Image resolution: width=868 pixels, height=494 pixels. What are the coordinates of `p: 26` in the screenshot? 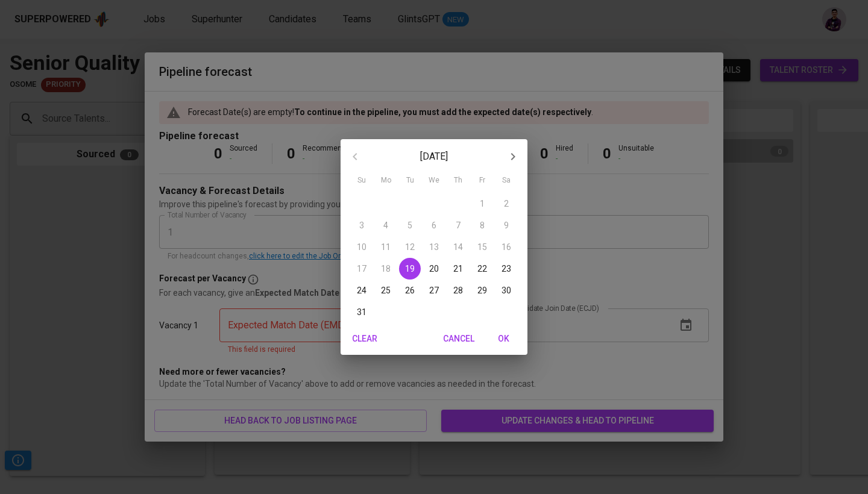 It's located at (410, 291).